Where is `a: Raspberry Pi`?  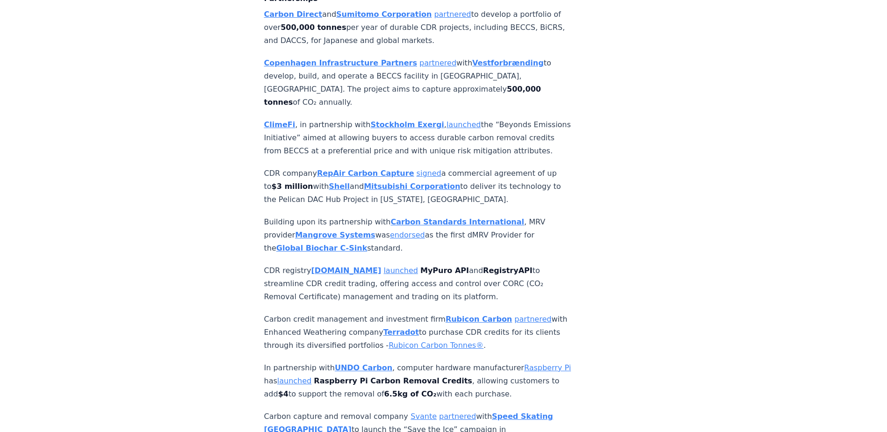
a: Raspberry Pi is located at coordinates (548, 368).